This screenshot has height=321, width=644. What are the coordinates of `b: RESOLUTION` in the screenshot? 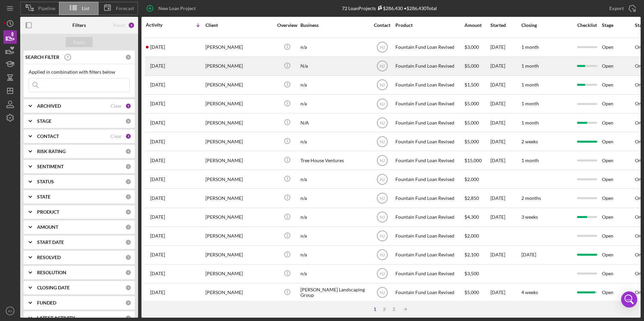 It's located at (52, 273).